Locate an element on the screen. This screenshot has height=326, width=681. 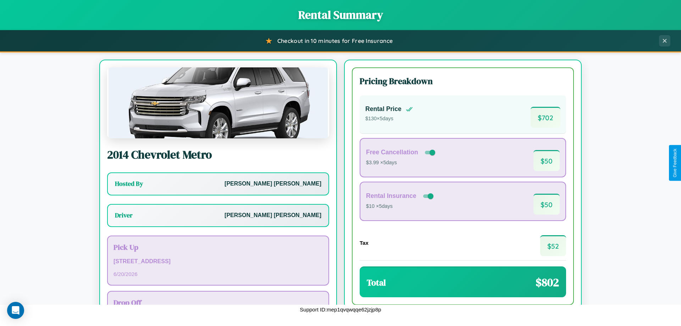
h3: Hosted By is located at coordinates (129, 184).